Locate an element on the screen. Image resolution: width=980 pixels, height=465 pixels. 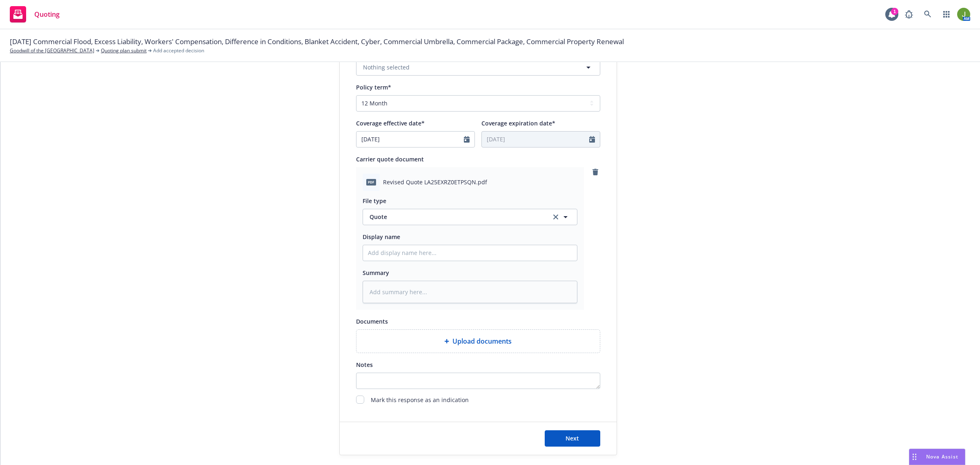
span: pdf is located at coordinates (371, 182).